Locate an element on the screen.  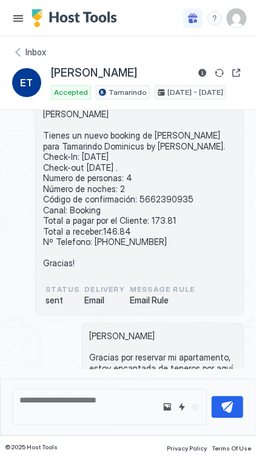
span: Message Rule is located at coordinates (162, 289).